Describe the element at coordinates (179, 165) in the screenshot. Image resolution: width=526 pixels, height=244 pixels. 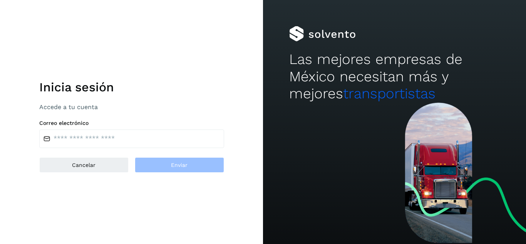
I see `button: Enviar` at that location.